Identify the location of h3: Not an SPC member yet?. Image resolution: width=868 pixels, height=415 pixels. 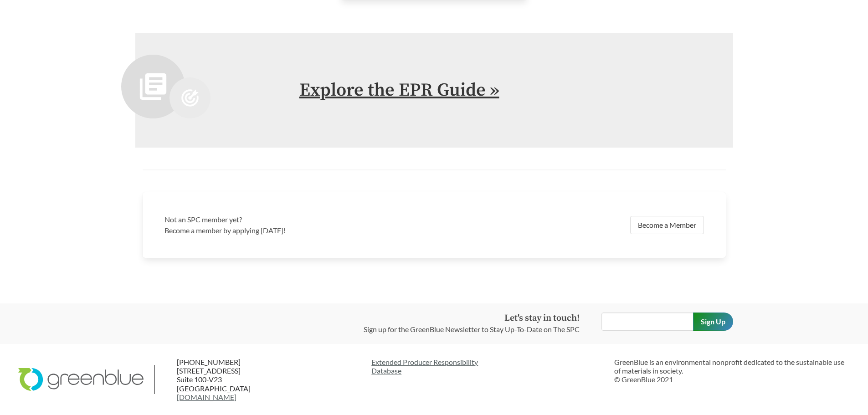
(297, 220).